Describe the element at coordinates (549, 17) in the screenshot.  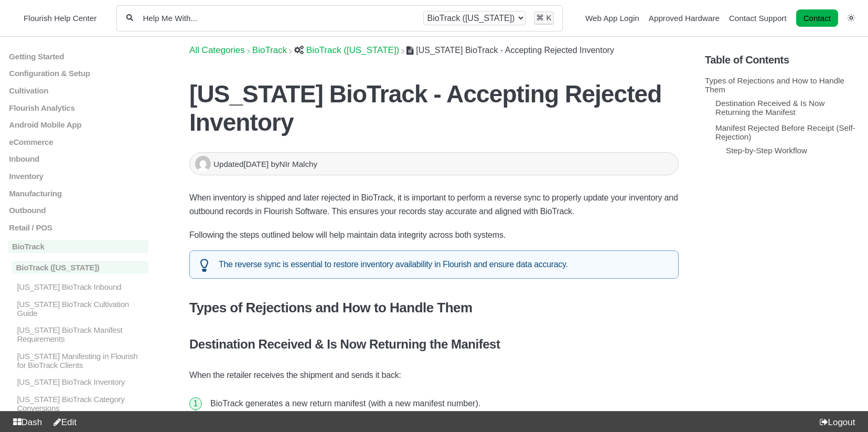
I see `kbd: K` at that location.